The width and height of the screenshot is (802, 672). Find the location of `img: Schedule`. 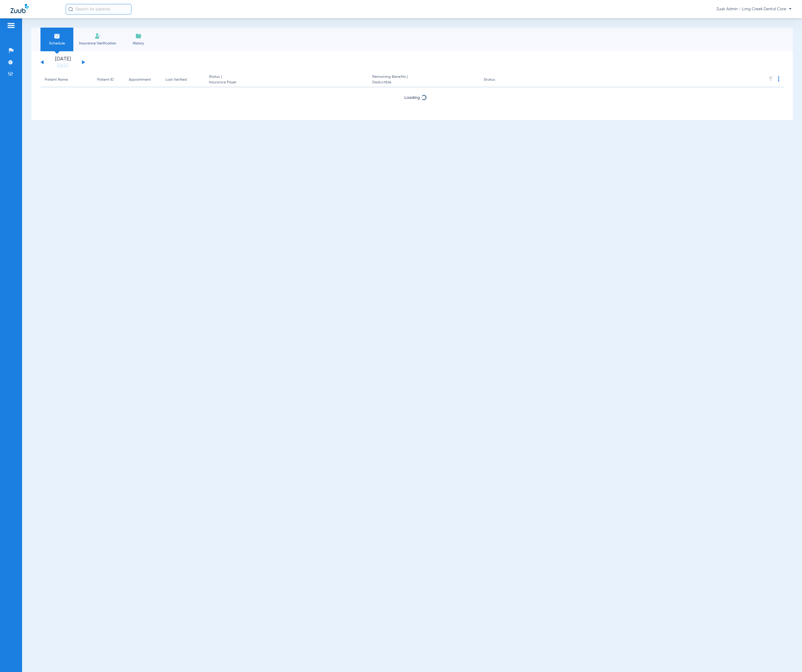

img: Schedule is located at coordinates (57, 36).